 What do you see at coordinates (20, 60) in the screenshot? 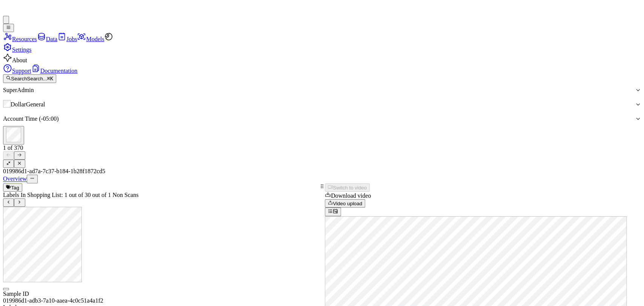
I see `span: About` at bounding box center [20, 60].